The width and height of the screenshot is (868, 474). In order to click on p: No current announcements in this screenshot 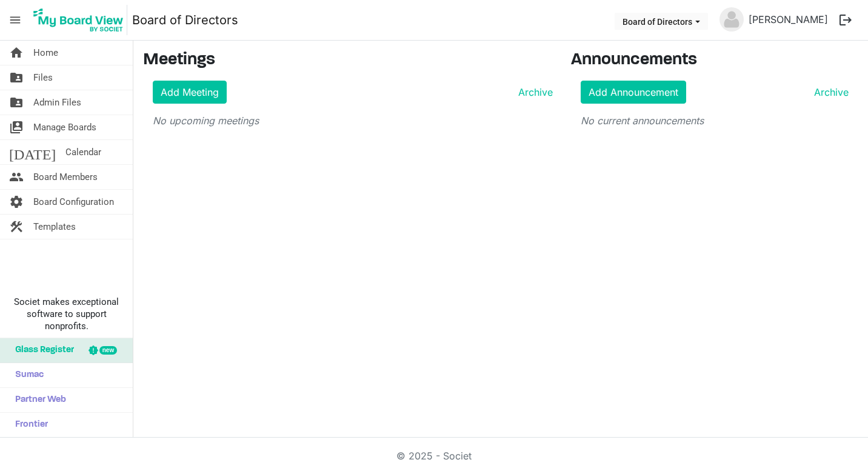, I will do `click(714, 121)`.